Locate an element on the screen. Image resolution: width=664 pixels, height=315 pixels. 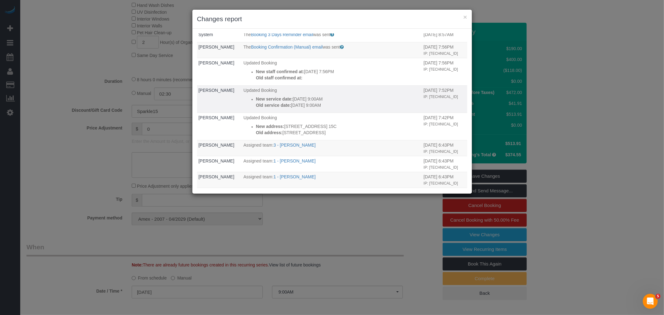
strong: Old address: is located at coordinates (269, 133).